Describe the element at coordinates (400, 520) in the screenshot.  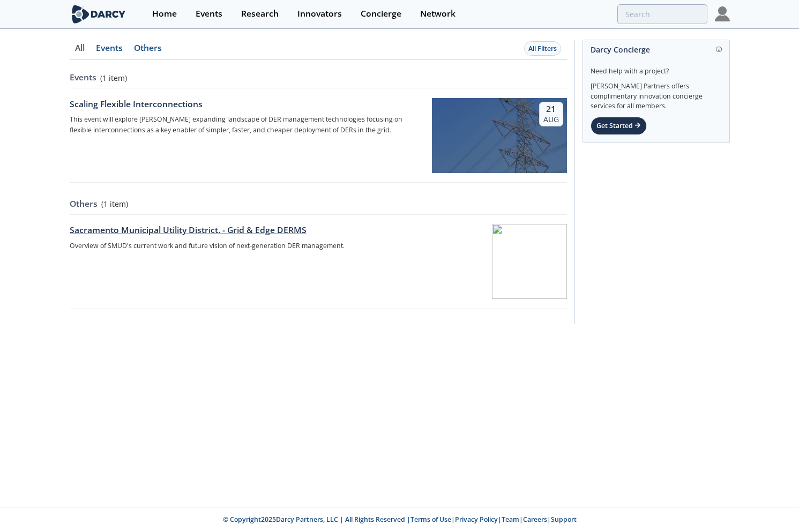
I see `p: © Copyright 2025 Darcy Partners, LLC | All Rights Reserved | | | | |` at that location.